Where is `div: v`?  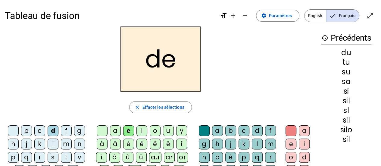 div: v is located at coordinates (80, 157).